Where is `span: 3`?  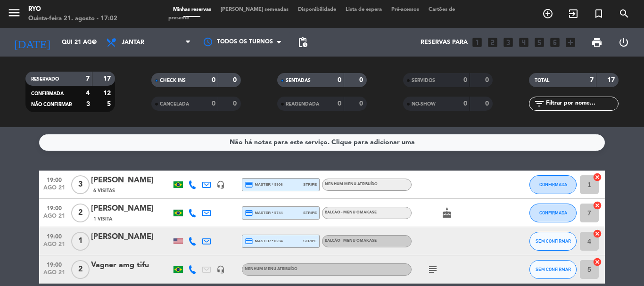
span: 3 is located at coordinates (80, 185).